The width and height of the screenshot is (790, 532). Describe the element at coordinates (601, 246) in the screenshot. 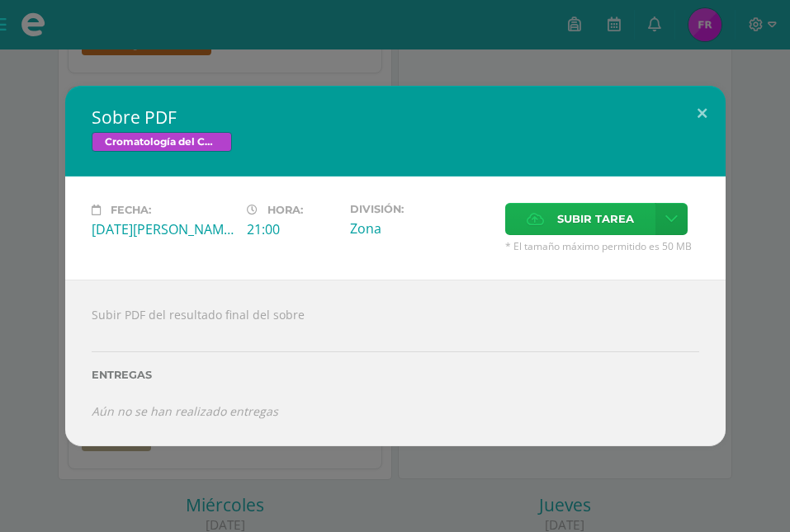

I see `span: * El tamaño máximo permitido es 50 MB` at that location.